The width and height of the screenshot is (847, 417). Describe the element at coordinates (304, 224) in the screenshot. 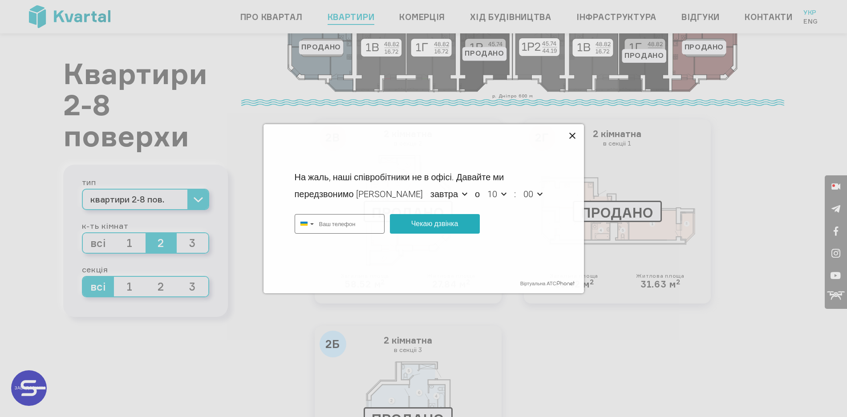

I see `span: Україна` at that location.